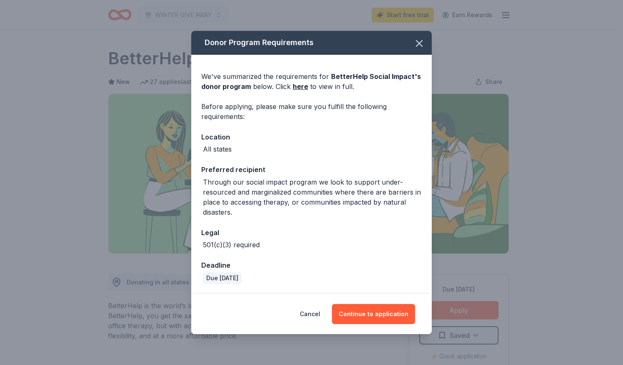  Describe the element at coordinates (312, 43) in the screenshot. I see `div: Donor Program Requirements` at that location.